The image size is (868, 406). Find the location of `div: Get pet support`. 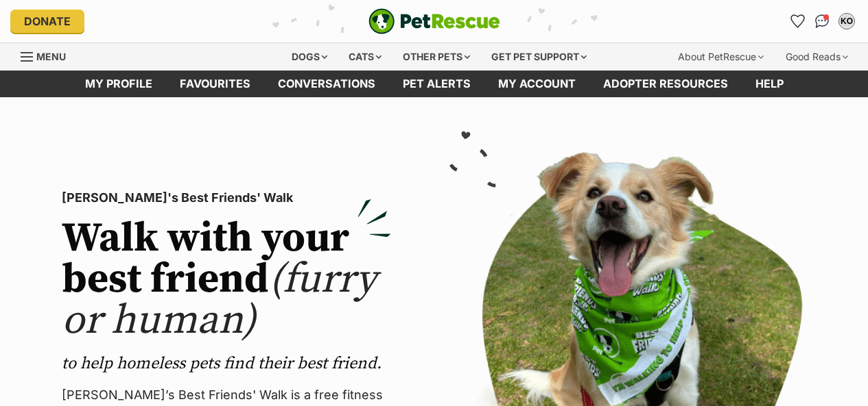

div: Get pet support is located at coordinates (538, 57).